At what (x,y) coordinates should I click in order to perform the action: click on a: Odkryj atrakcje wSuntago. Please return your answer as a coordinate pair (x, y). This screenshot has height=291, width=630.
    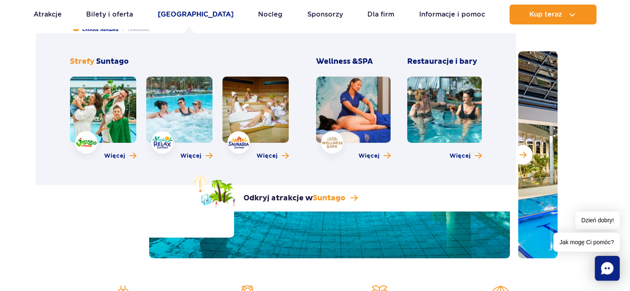
    Looking at the image, I should click on (276, 191).